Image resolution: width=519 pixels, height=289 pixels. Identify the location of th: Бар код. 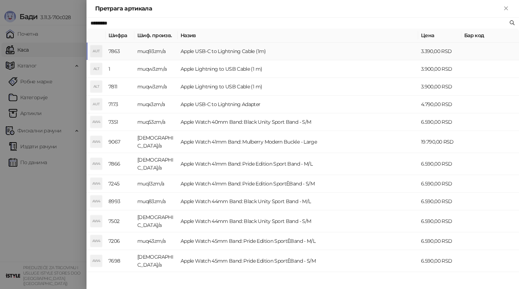
(490, 35).